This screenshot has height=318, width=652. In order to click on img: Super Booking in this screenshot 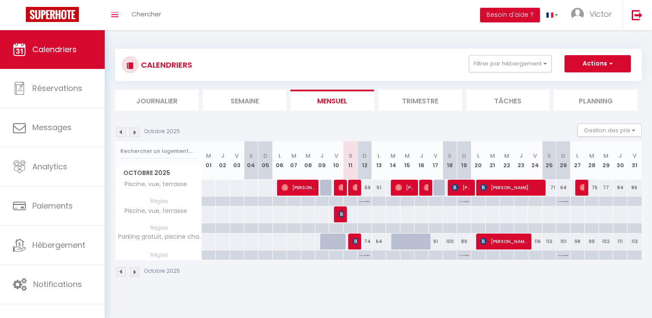, I will do `click(52, 14)`.